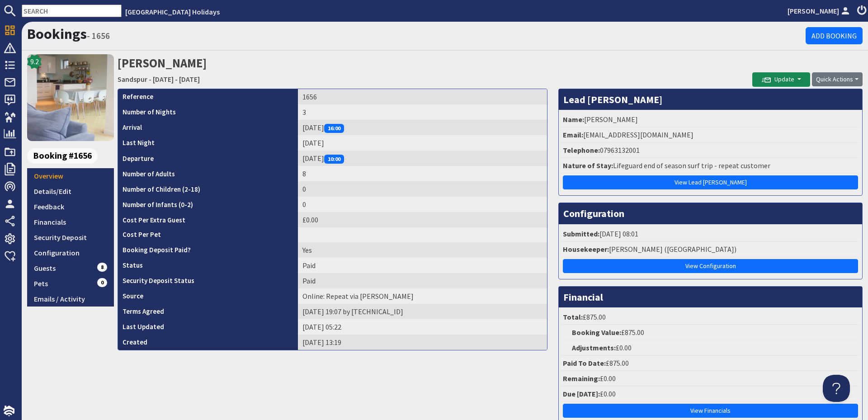  I want to click on a: Sandspur's icon9.2, so click(70, 98).